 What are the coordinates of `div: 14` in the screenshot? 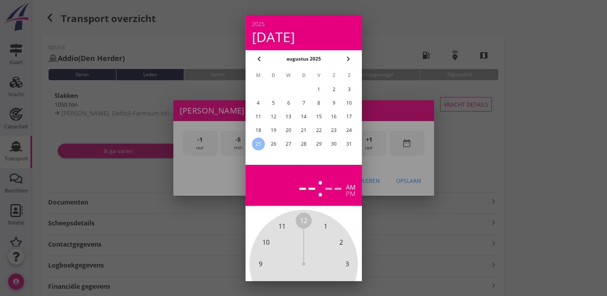 It's located at (303, 117).